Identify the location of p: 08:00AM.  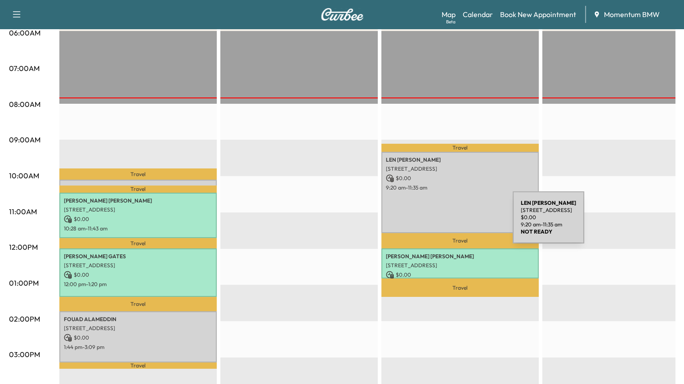
(25, 104).